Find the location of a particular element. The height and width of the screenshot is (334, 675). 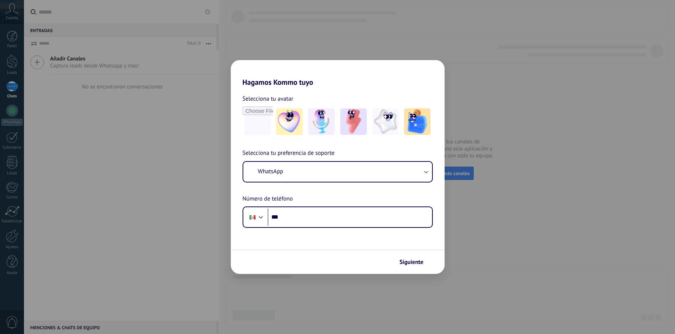

img: -2.jpeg is located at coordinates (321, 122).